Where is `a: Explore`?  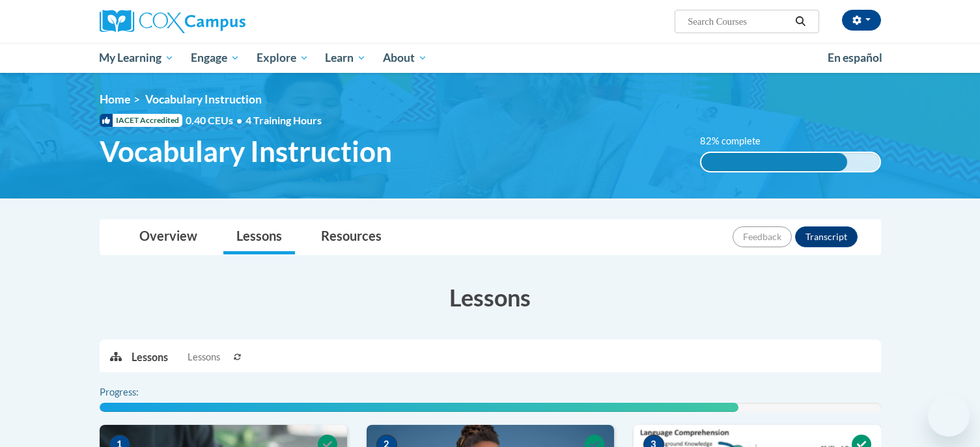
a: Explore is located at coordinates (282, 58).